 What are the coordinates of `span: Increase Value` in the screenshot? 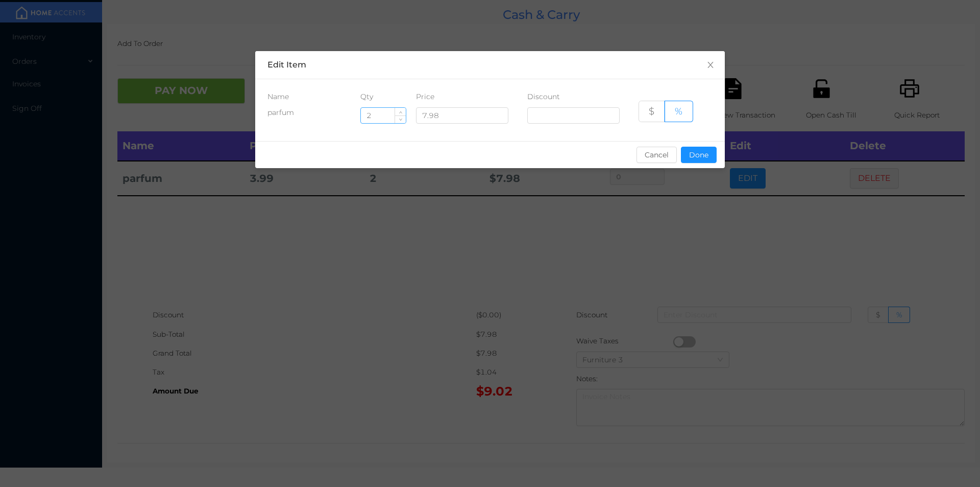 It's located at (400, 112).